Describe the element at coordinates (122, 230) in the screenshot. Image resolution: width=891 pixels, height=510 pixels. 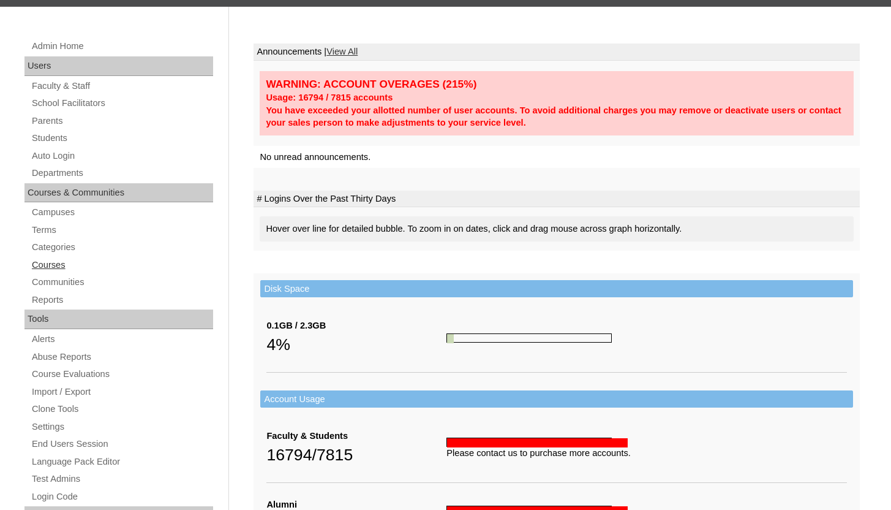
I see `a: Terms` at that location.